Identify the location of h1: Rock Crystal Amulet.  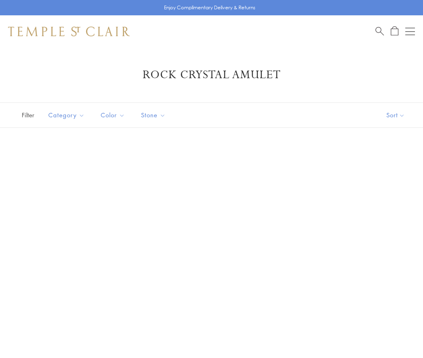
(211, 75).